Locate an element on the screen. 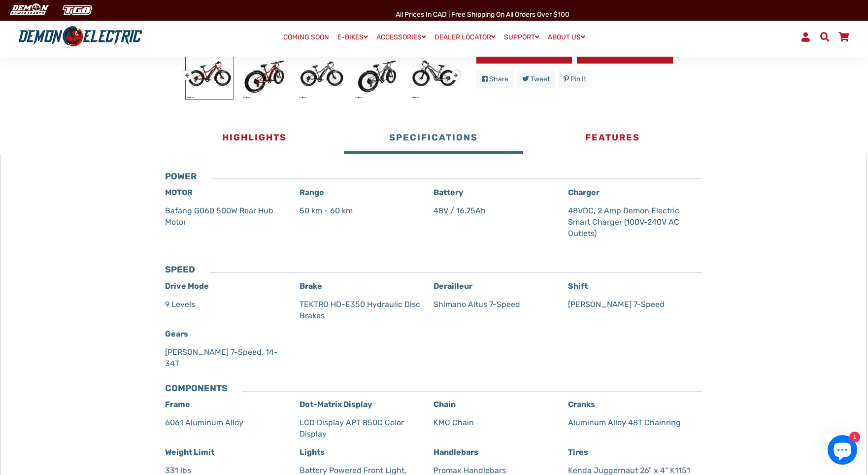 Image resolution: width=868 pixels, height=475 pixels. strong: Battery is located at coordinates (448, 192).